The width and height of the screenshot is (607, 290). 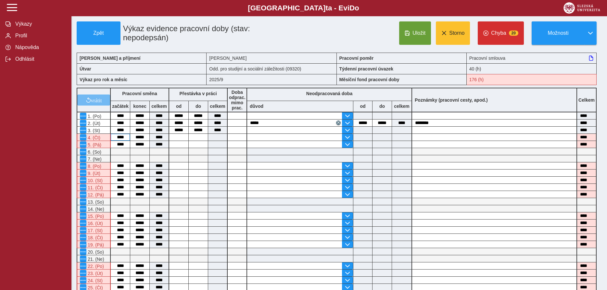 I want to click on span: 8. (Po), so click(x=94, y=166).